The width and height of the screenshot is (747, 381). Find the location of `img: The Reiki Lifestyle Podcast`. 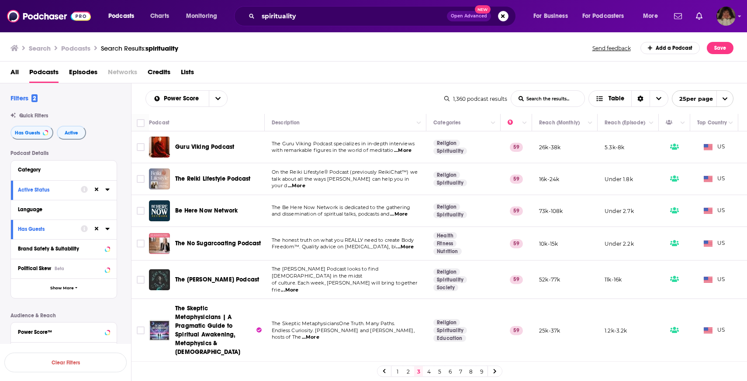

img: The Reiki Lifestyle Podcast is located at coordinates (159, 179).